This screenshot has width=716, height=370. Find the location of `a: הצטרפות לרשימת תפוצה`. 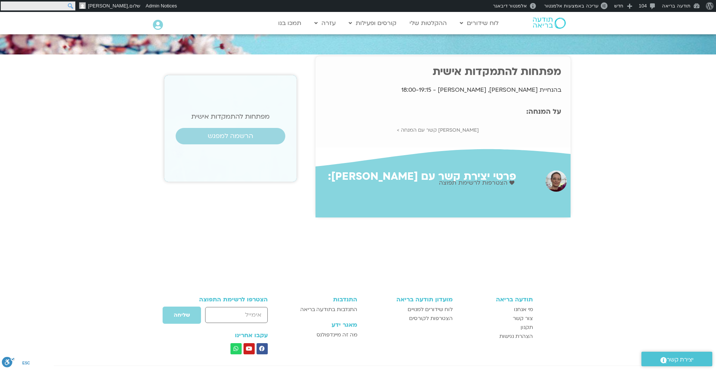

a: הצטרפות לרשימת תפוצה is located at coordinates (477, 183).